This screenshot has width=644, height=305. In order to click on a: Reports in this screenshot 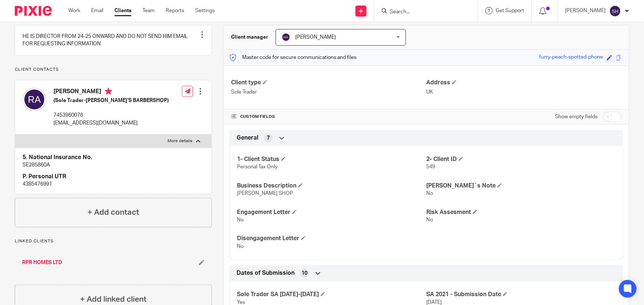, I will do `click(175, 11)`.